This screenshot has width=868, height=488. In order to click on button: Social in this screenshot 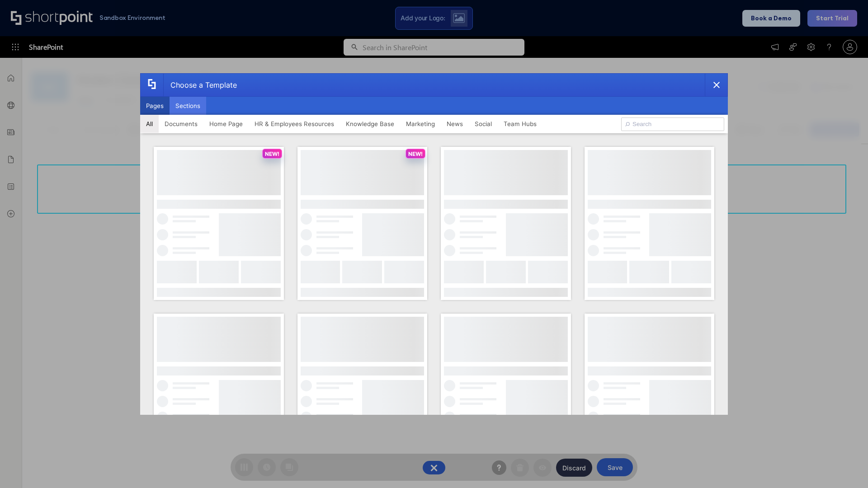, I will do `click(483, 124)`.